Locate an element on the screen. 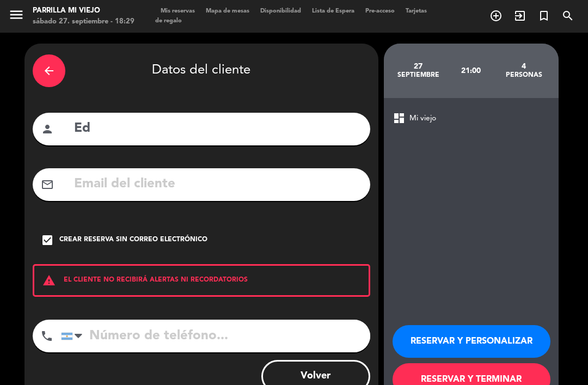 This screenshot has width=588, height=385. div: Parrilla Mi Viejo is located at coordinates (84, 11).